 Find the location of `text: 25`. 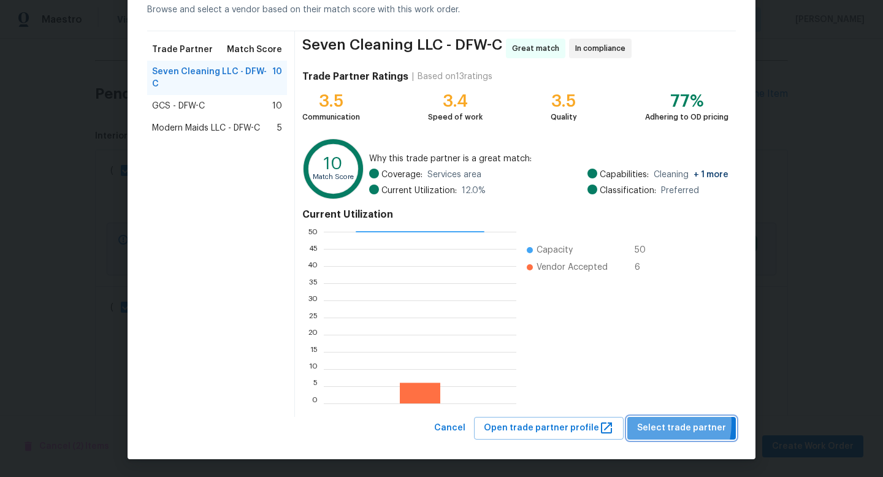

text: 25 is located at coordinates (313, 317).